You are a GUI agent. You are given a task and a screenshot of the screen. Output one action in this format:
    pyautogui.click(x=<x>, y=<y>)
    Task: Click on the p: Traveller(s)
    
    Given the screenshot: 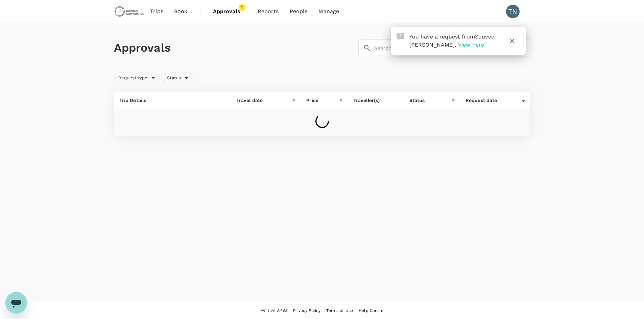 What is the action you would take?
    pyautogui.click(x=376, y=100)
    